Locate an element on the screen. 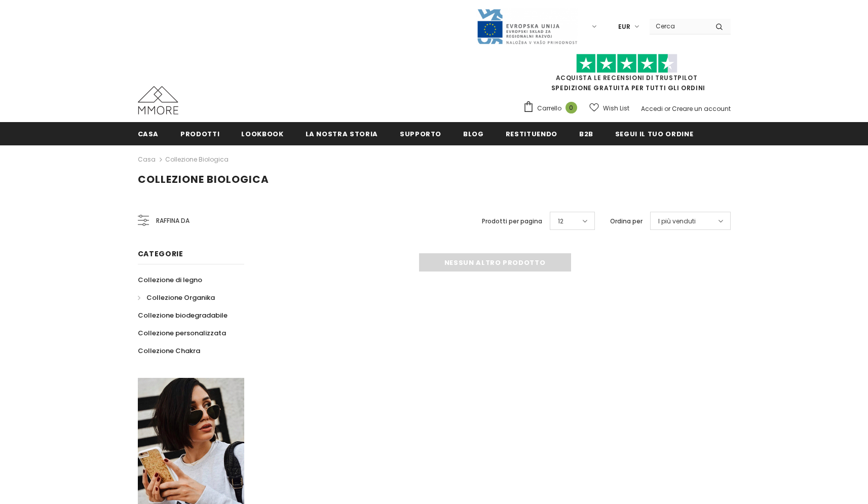  a: Collezione biologica is located at coordinates (196, 159).